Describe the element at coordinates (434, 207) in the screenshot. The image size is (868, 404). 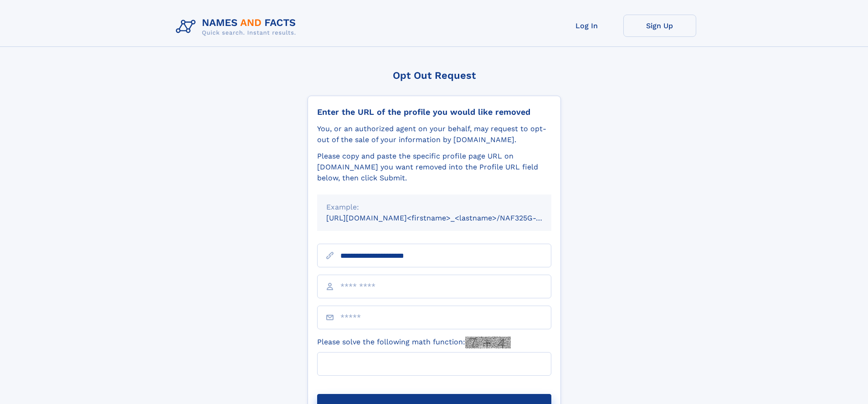
I see `div: Example:` at that location.